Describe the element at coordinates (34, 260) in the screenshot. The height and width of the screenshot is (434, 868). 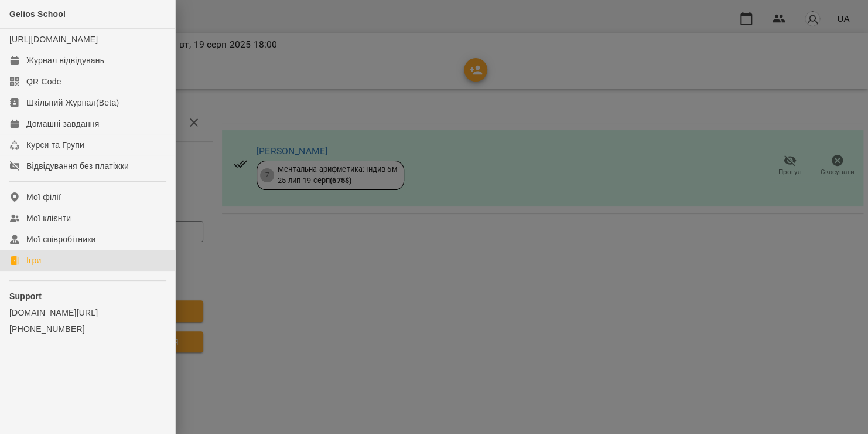
I see `div: Ігри` at that location.